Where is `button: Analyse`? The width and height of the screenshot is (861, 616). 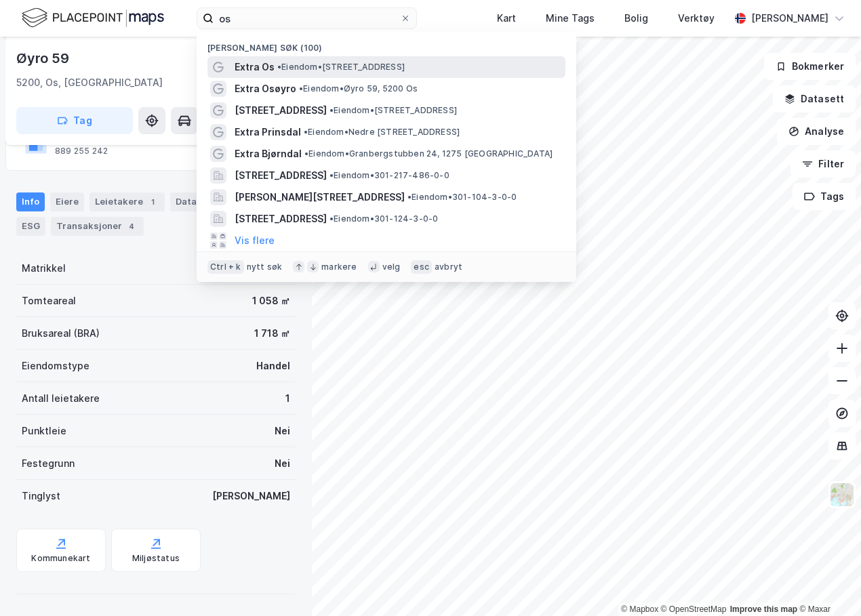 button: Analyse is located at coordinates (816, 131).